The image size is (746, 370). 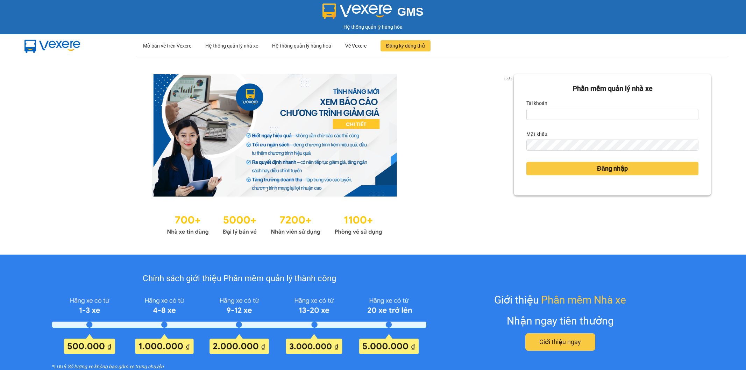 I want to click on label: Tài khoản, so click(x=537, y=103).